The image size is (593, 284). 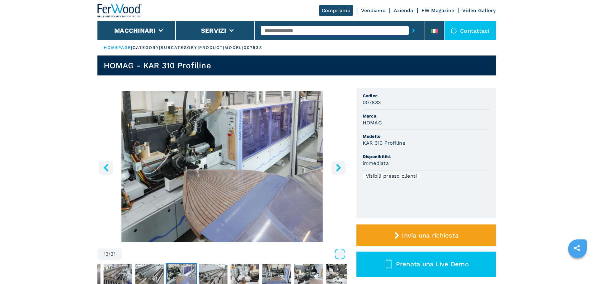 I want to click on button: submit-button, so click(x=414, y=31).